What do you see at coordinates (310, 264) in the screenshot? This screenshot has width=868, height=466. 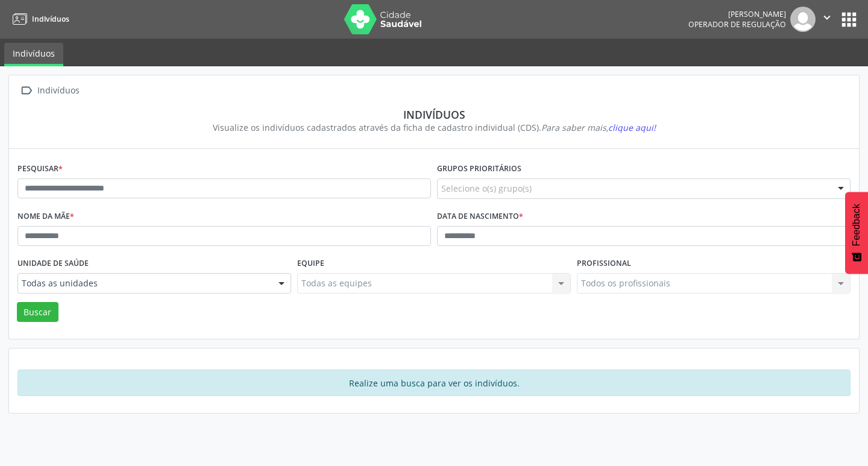 I see `label: Equipe` at bounding box center [310, 264].